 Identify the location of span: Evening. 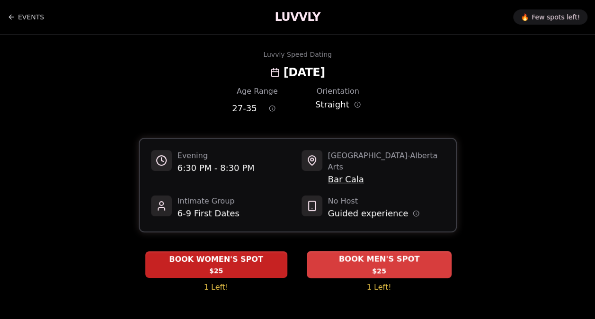
(216, 156).